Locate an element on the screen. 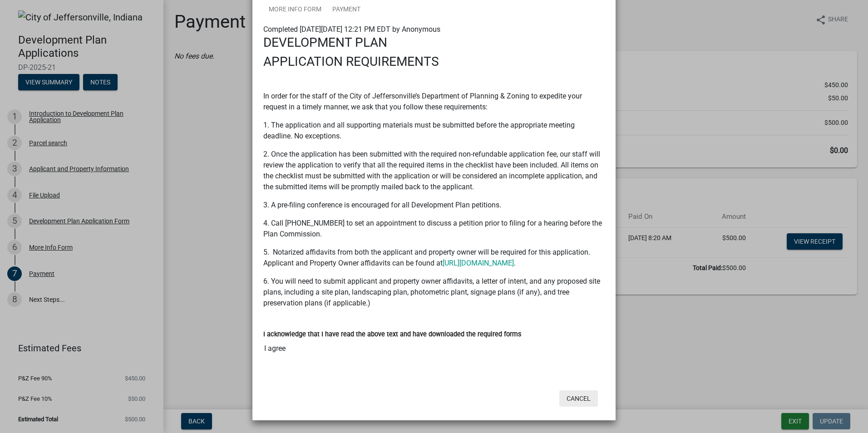 The height and width of the screenshot is (433, 868). label: I acknowledge that I have read the above text and have downloaded the required forms is located at coordinates (392, 335).